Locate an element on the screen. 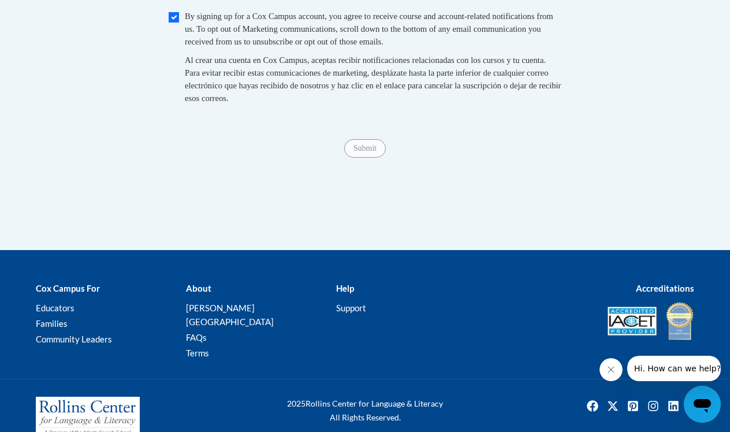  a: Pinterest is located at coordinates (633, 406).